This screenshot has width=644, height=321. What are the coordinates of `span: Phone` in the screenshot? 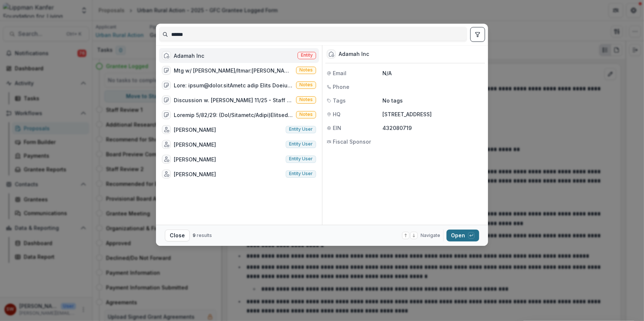 It's located at (341, 87).